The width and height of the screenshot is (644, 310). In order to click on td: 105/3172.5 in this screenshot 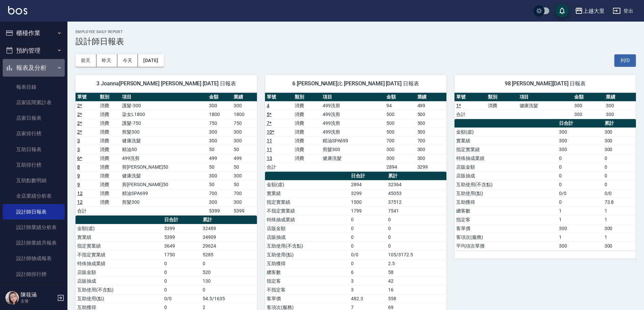, I will do `click(416, 254)`.